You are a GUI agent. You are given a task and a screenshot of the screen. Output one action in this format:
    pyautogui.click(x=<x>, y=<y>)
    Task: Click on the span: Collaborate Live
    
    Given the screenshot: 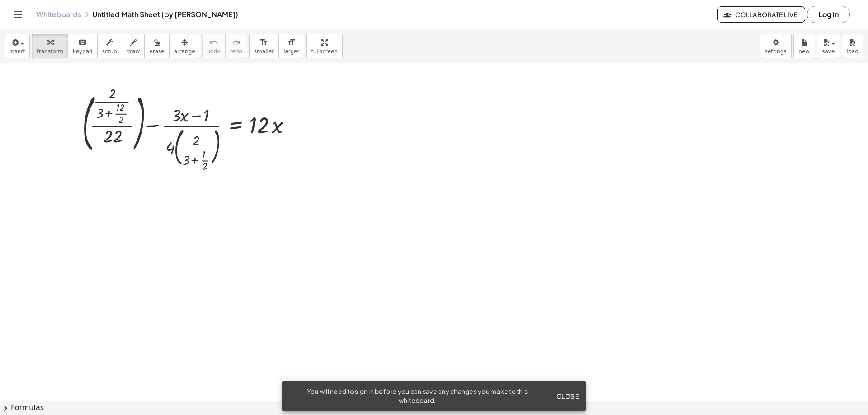 What is the action you would take?
    pyautogui.click(x=761, y=15)
    